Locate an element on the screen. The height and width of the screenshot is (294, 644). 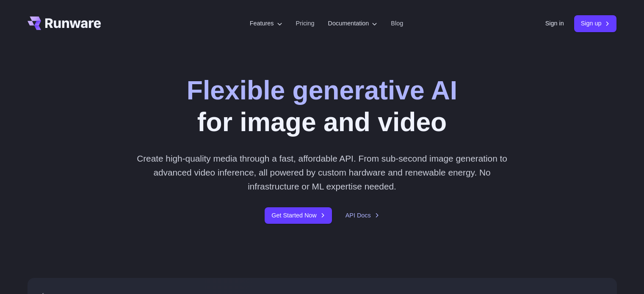
a: API Docs is located at coordinates (363, 215).